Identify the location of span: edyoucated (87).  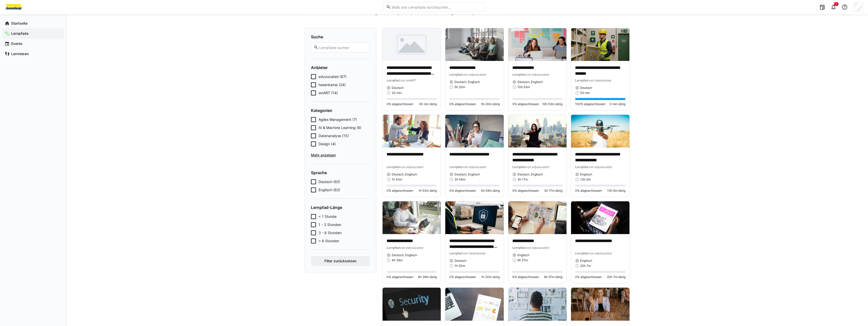
(333, 77).